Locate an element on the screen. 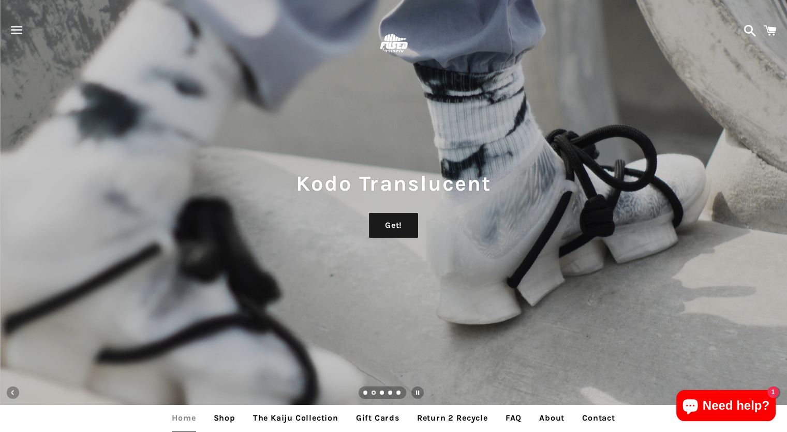 The image size is (787, 432). inbox-online-store-chat: Shopify online store chat is located at coordinates (726, 406).